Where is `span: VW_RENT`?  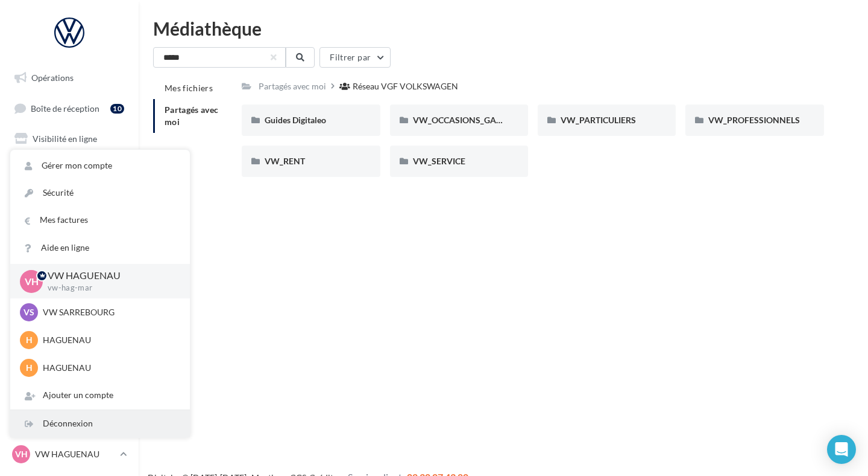
span: VW_RENT is located at coordinates (285, 160).